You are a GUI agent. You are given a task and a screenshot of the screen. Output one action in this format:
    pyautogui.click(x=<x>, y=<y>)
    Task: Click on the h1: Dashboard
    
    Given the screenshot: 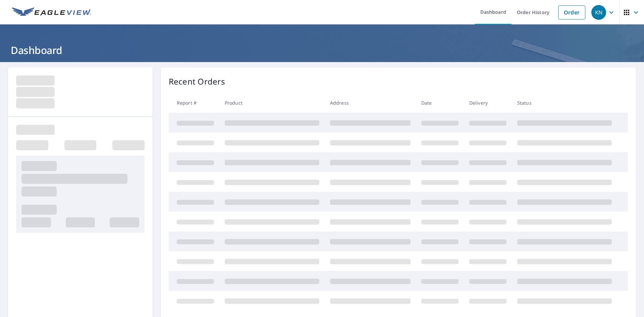 What is the action you would take?
    pyautogui.click(x=322, y=50)
    